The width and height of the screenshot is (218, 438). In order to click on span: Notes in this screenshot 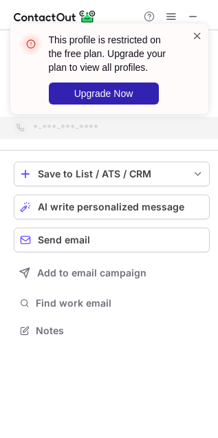, I will do `click(120, 330)`.